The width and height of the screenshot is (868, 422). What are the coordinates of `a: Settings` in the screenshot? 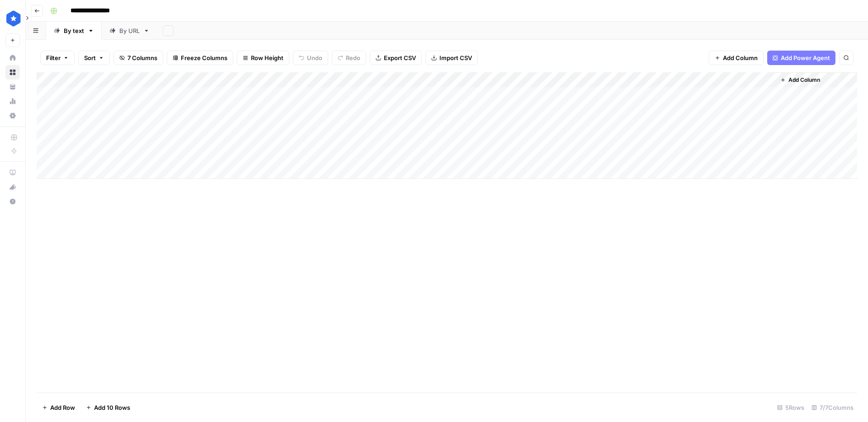 It's located at (13, 115).